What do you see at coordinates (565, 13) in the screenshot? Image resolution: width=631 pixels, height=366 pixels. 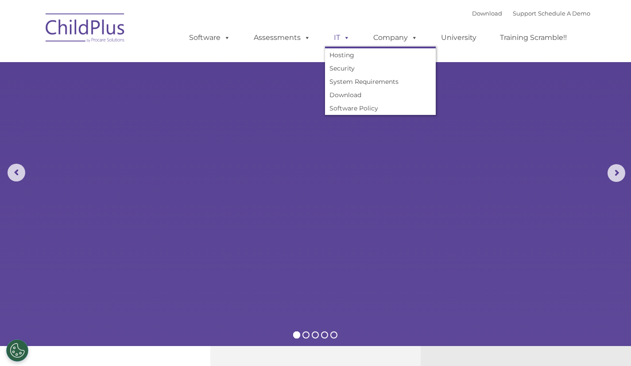 I see `a: Schedule A Demo` at bounding box center [565, 13].